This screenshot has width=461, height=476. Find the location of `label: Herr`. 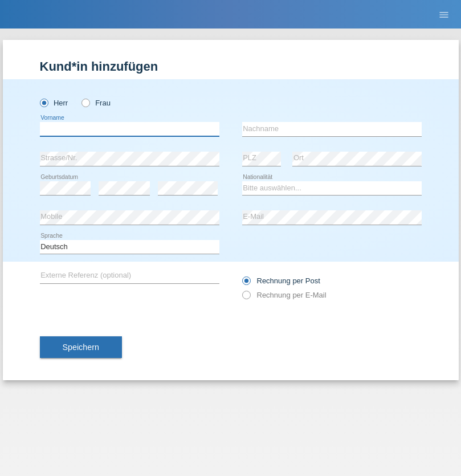

label: Herr is located at coordinates (54, 103).